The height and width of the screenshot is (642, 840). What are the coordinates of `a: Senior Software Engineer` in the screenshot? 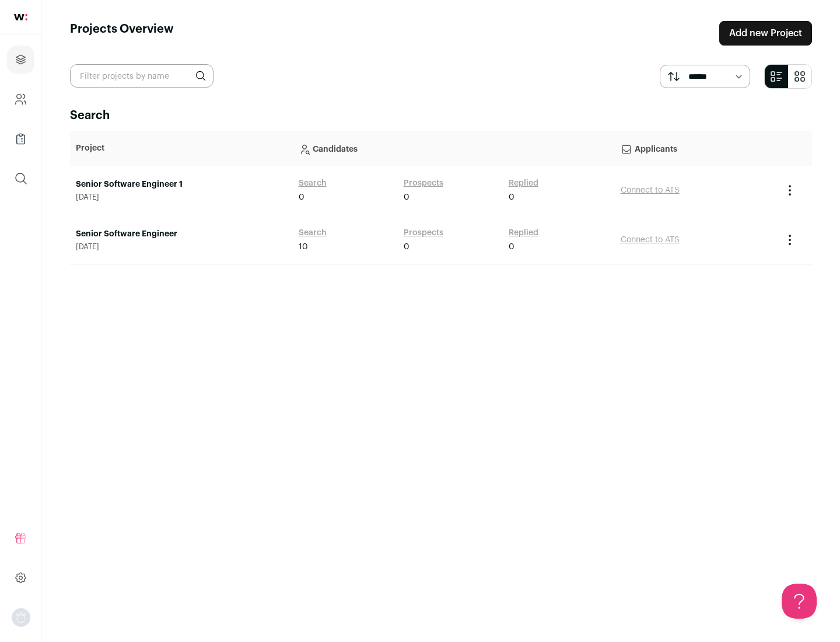 It's located at (182, 234).